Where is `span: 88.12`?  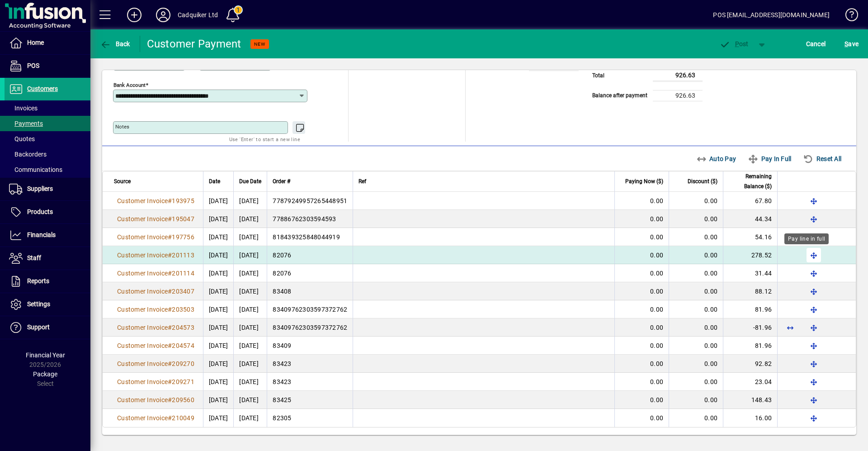
span: 88.12 is located at coordinates (763, 291).